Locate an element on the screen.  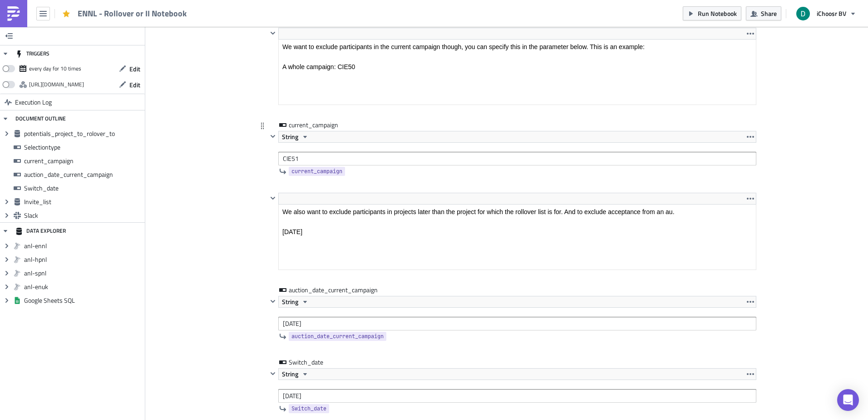
li: The email address of the remaining participants is not in the unsubscribed list. is located at coordinates (247, 59).